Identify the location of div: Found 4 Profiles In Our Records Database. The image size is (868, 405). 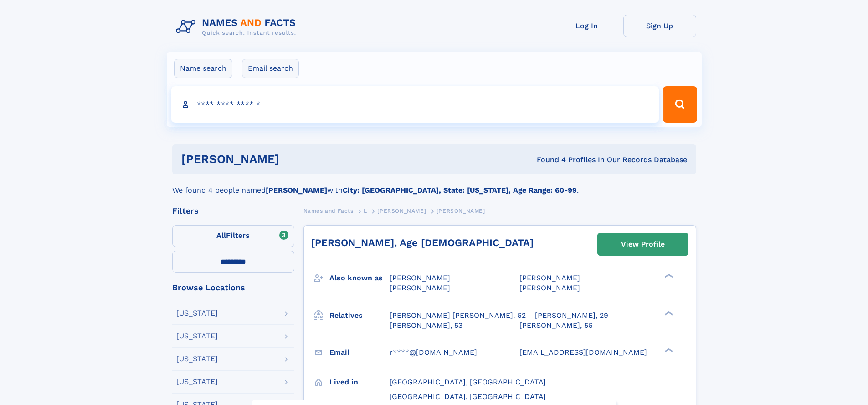
(547, 160).